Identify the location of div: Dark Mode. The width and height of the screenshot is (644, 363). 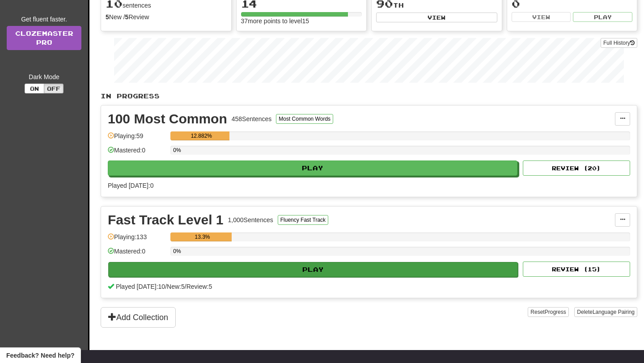
(44, 77).